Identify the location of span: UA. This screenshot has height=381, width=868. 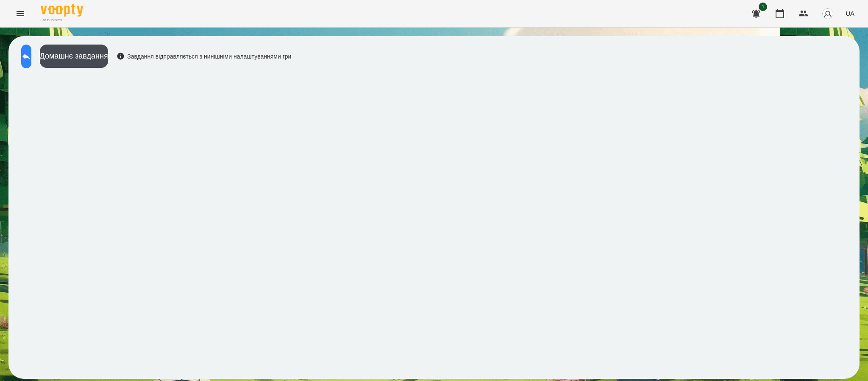
(850, 13).